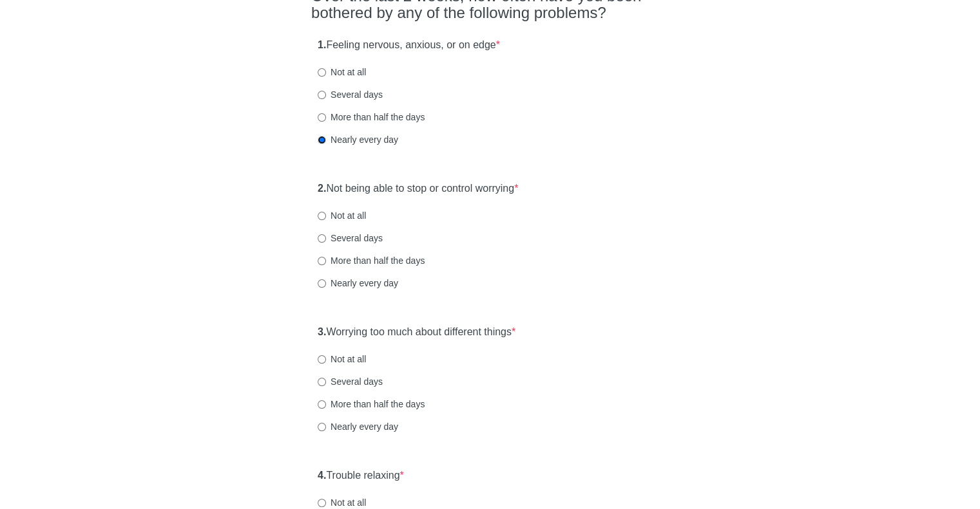  I want to click on label: Worrying too much about different things, so click(416, 332).